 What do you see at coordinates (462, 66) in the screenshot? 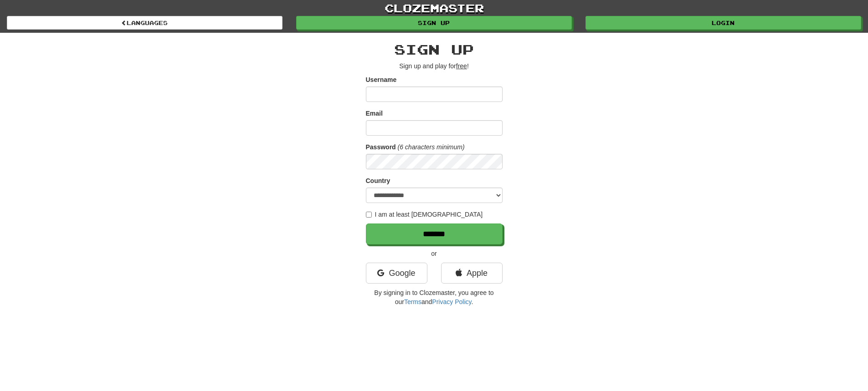
I see `u: free` at bounding box center [462, 66].